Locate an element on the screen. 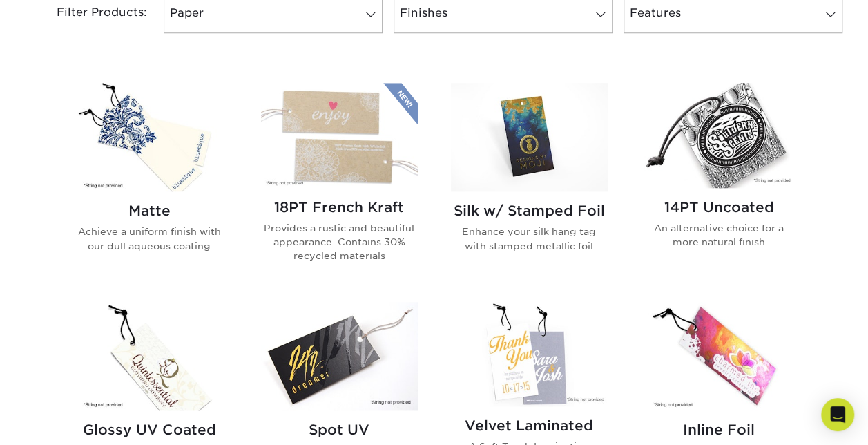  a: 14PT Uncoated Hang Tags 14PT Uncoated An alternative choice for a more natural finish is located at coordinates (719, 183).